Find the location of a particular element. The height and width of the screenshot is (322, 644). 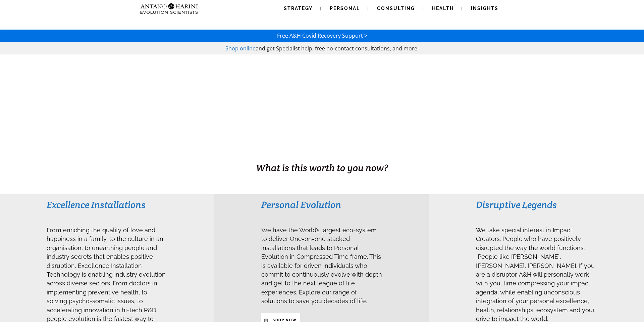

span: We have the World’s largest eco-system to deliver One-on-one stacked installations that leads to ... is located at coordinates (322, 265).